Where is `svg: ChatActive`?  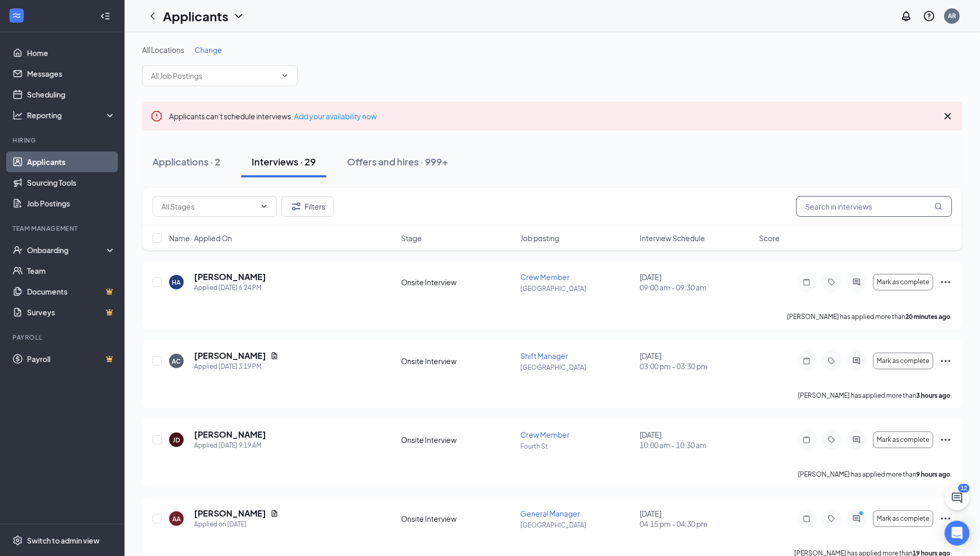 svg: ChatActive is located at coordinates (957, 497).